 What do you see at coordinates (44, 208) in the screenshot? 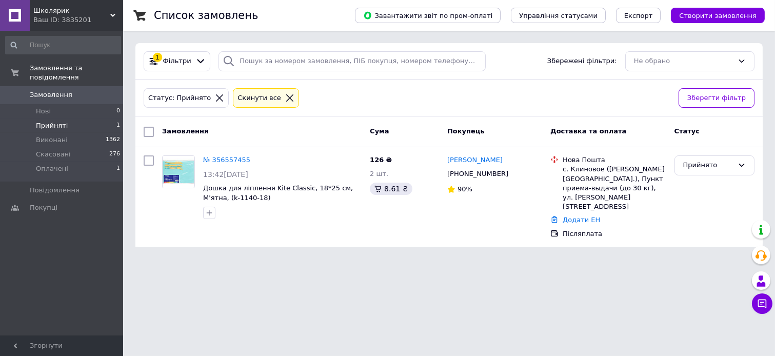
I see `span: Покупці` at bounding box center [44, 208].